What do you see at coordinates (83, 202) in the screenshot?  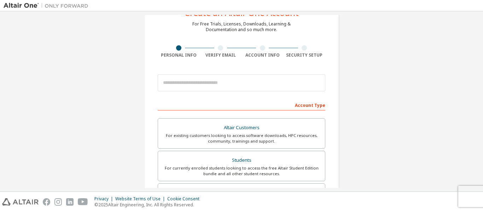 I see `img: youtube.svg` at bounding box center [83, 202].